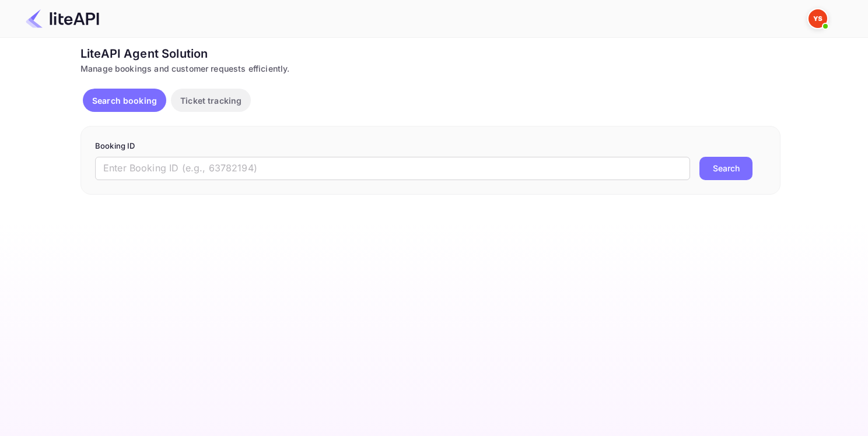 Image resolution: width=868 pixels, height=436 pixels. Describe the element at coordinates (431, 54) in the screenshot. I see `div: LiteAPI Agent Solution` at that location.